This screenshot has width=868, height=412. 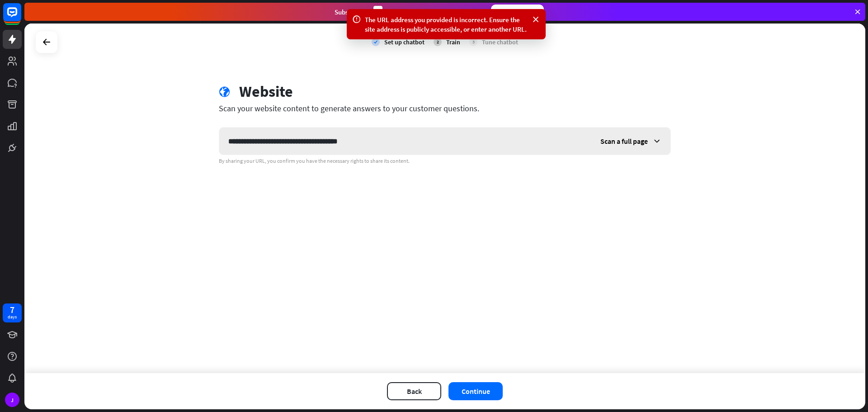 What do you see at coordinates (445, 108) in the screenshot?
I see `div: Scan your website content to generate answers to your customer questions.` at bounding box center [445, 108].